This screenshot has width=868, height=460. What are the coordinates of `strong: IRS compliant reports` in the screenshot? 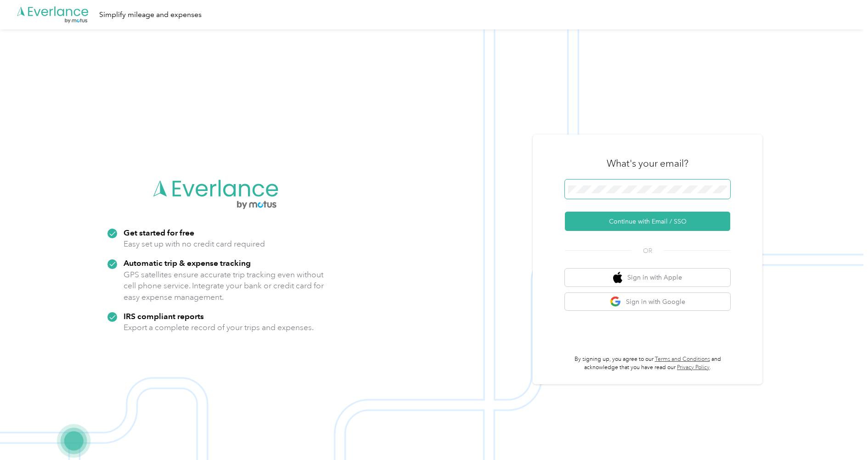 It's located at (164, 316).